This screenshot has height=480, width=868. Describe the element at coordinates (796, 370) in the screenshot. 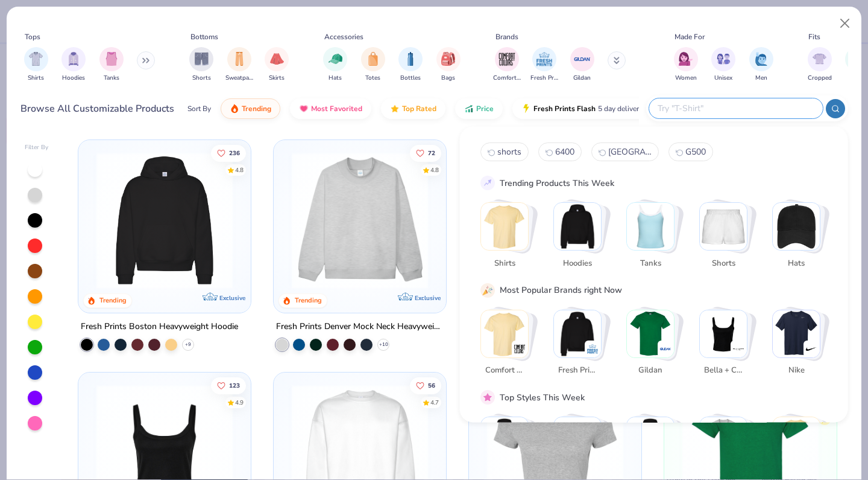

I see `span: Nike` at that location.